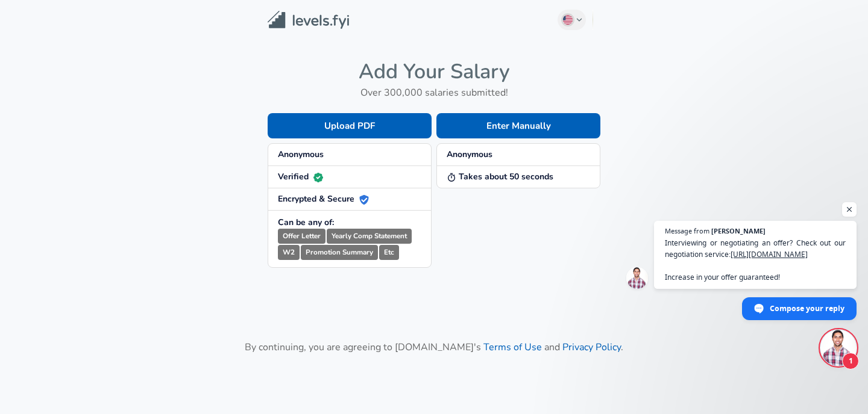  Describe the element at coordinates (512, 347) in the screenshot. I see `a: Terms of Use` at that location.